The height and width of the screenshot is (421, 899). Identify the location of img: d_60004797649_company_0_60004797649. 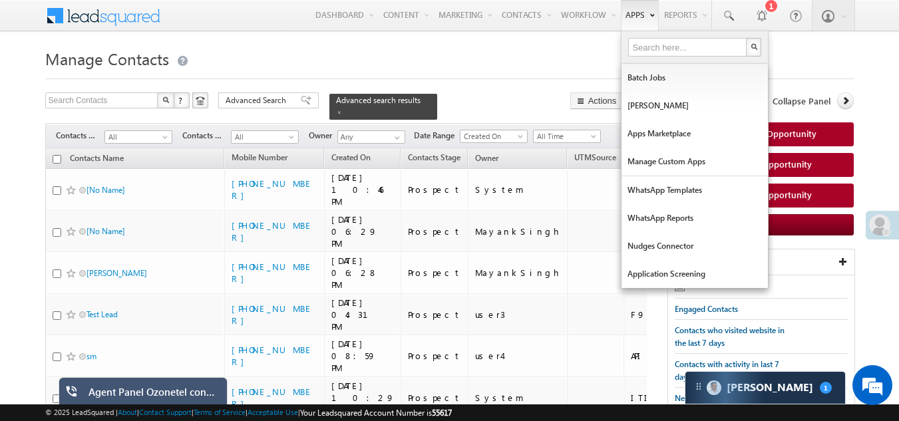
(39, 79).